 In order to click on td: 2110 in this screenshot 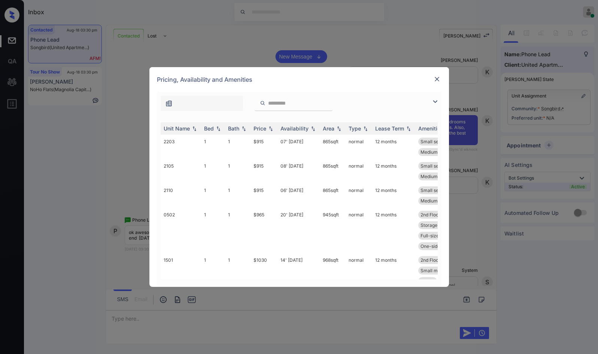, I will do `click(181, 195)`.